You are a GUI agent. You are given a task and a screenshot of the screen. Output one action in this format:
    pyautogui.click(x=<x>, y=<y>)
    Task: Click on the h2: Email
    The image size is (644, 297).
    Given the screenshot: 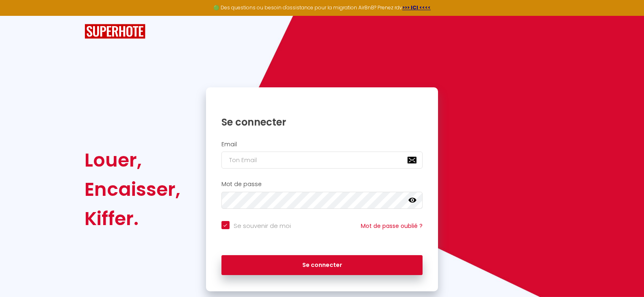 What is the action you would take?
    pyautogui.click(x=322, y=144)
    